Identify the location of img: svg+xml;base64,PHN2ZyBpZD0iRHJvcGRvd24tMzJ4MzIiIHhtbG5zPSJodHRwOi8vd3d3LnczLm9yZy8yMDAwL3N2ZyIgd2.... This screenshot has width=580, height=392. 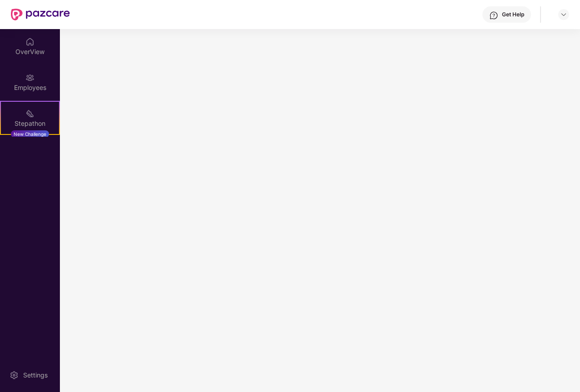
(564, 15).